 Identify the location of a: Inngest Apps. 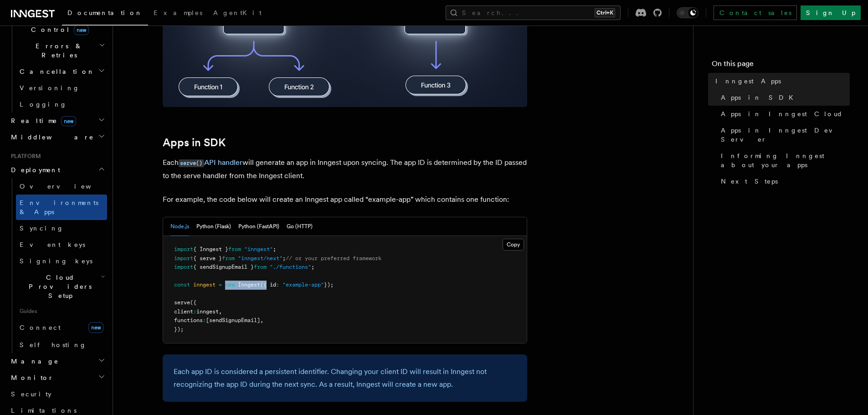
(780, 81).